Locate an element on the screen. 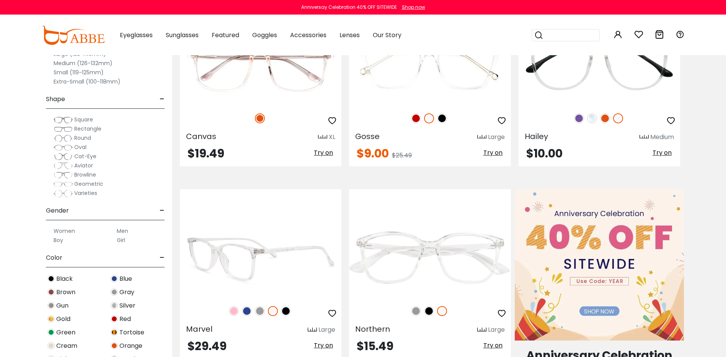  span: Aviator is located at coordinates (83, 165).